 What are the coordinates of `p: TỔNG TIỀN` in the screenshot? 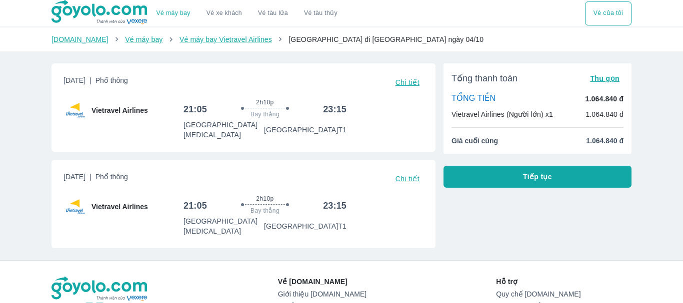 It's located at (473, 99).